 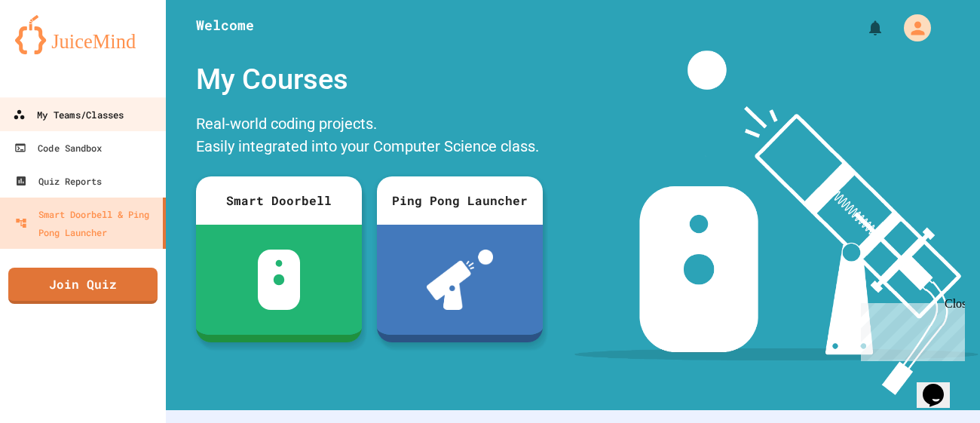 What do you see at coordinates (776, 223) in the screenshot?
I see `img: banner-image-my-projects.png` at bounding box center [776, 223].